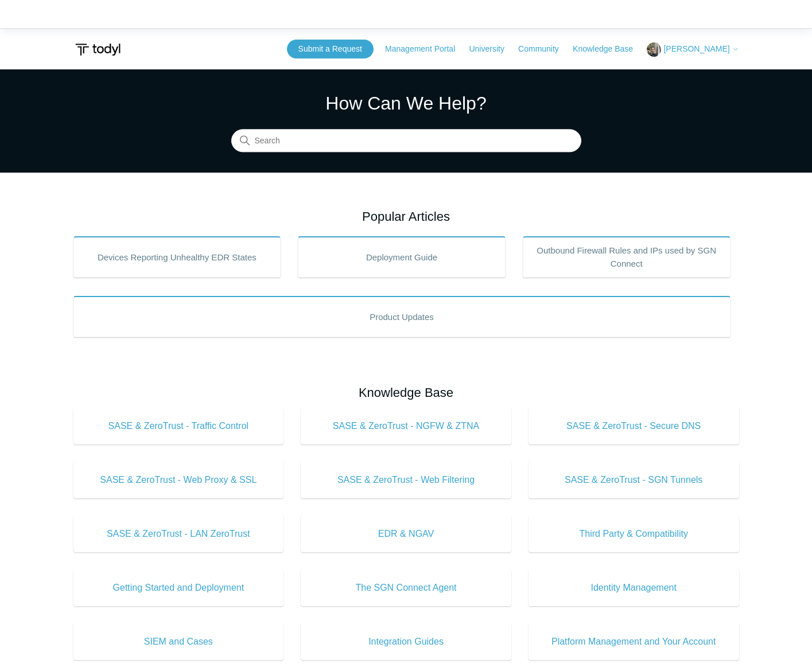  Describe the element at coordinates (179, 533) in the screenshot. I see `span: SASE & ZeroTrust - LAN ZeroTrust` at that location.